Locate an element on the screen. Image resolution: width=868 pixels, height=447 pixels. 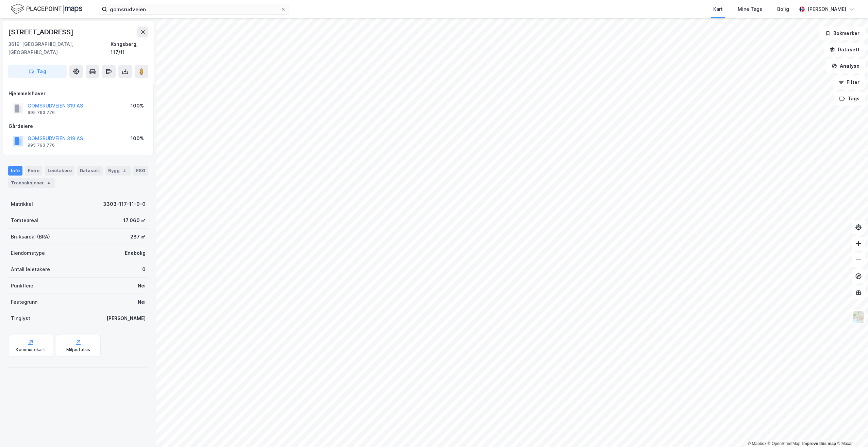
a: OpenStreetMap is located at coordinates (783, 444).